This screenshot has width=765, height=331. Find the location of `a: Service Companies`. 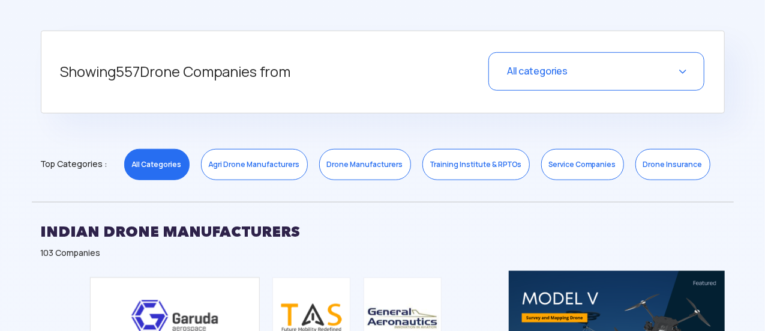

a: Service Companies is located at coordinates (583, 164).